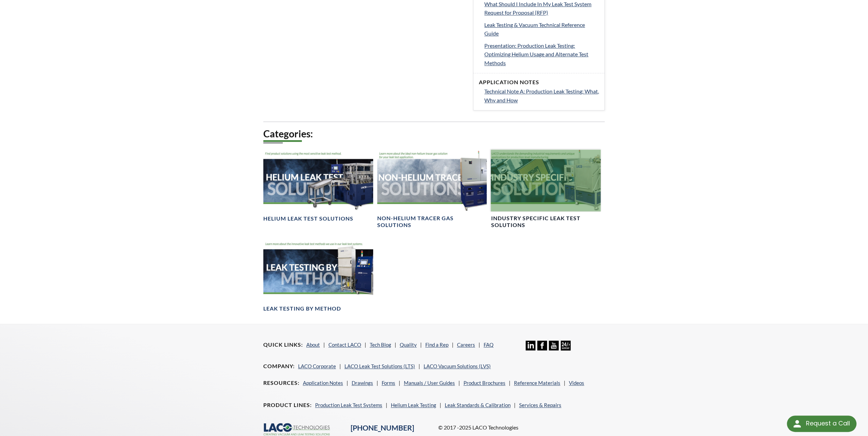 Image resolution: width=868 pixels, height=436 pixels. Describe the element at coordinates (432, 222) in the screenshot. I see `h4: Non-Helium Tracer Gas Solutions` at that location.